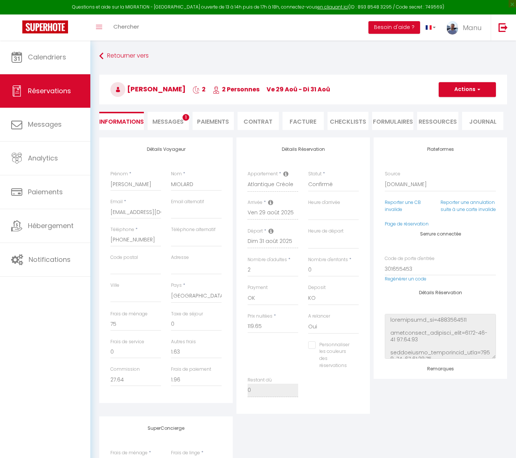 Image resolution: width=516 pixels, height=458 pixels. What do you see at coordinates (199, 89) in the screenshot?
I see `span: 2` at bounding box center [199, 89].